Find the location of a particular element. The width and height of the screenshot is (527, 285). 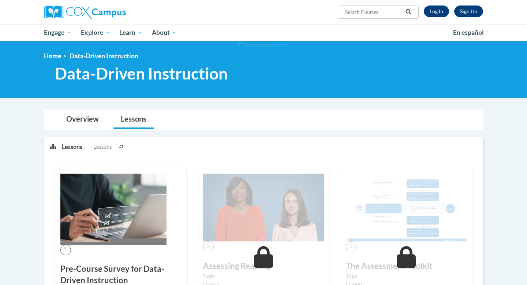

img: Cox Campus is located at coordinates (85, 12).